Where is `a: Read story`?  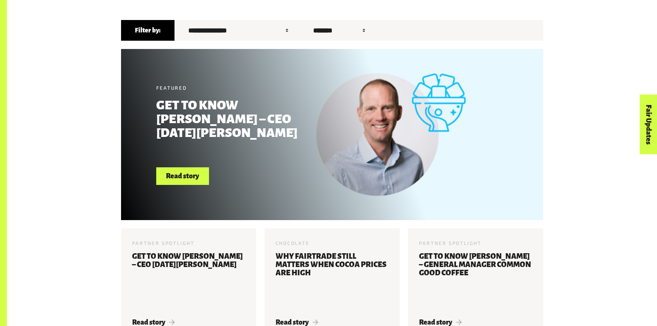
a: Read story is located at coordinates (182, 176).